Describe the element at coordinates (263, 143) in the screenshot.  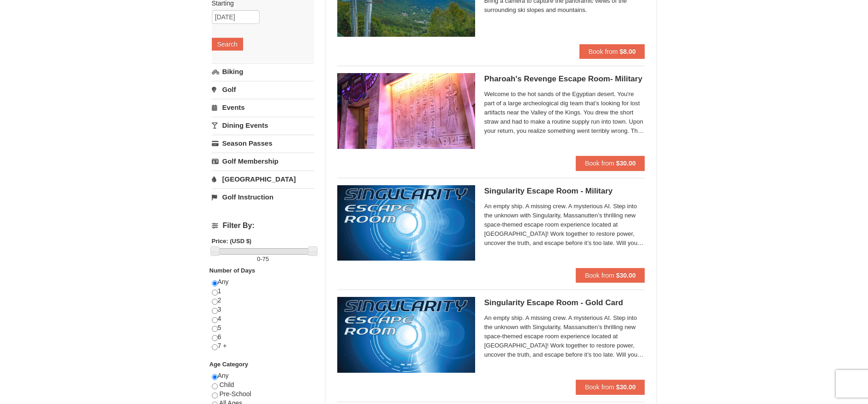
I see `a: Season Passes` at that location.